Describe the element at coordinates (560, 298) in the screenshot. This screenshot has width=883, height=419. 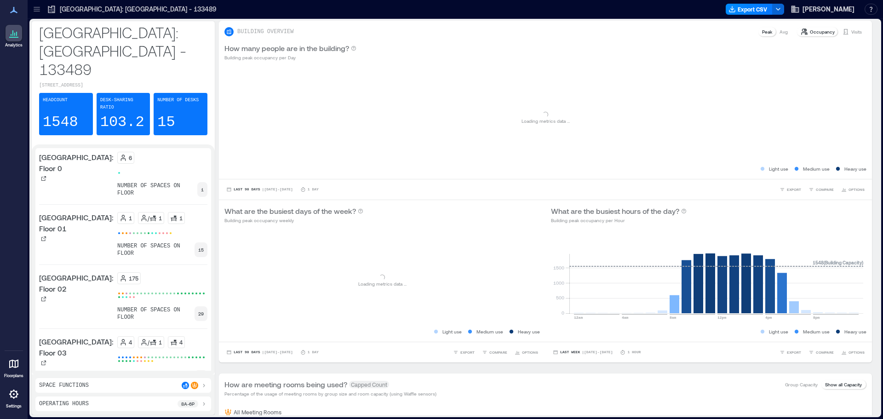
I see `tspan: 500` at that location.